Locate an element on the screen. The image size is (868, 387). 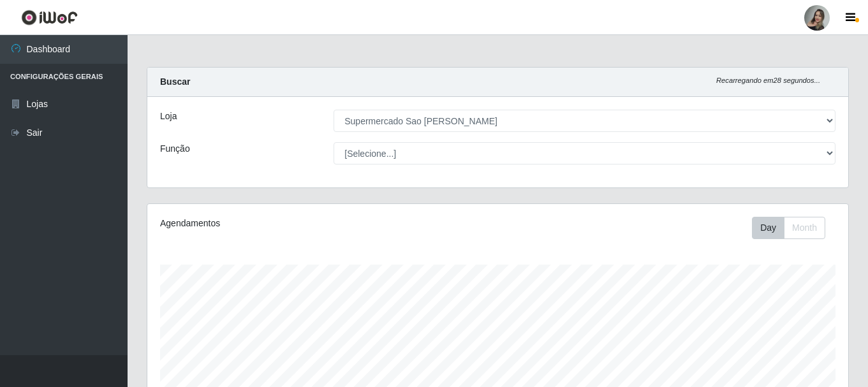
div: Toolbar with button groups is located at coordinates (793, 227).